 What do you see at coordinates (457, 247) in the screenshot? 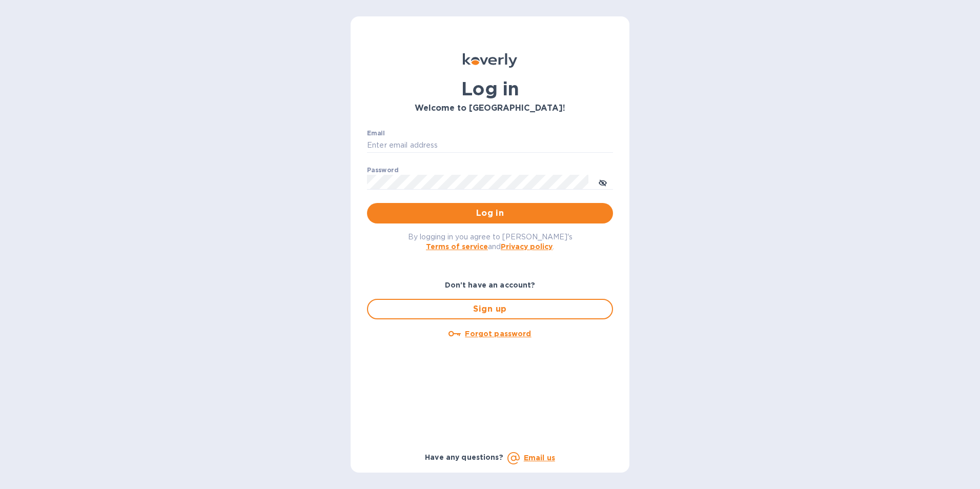
I see `b: Terms of service` at bounding box center [457, 247].